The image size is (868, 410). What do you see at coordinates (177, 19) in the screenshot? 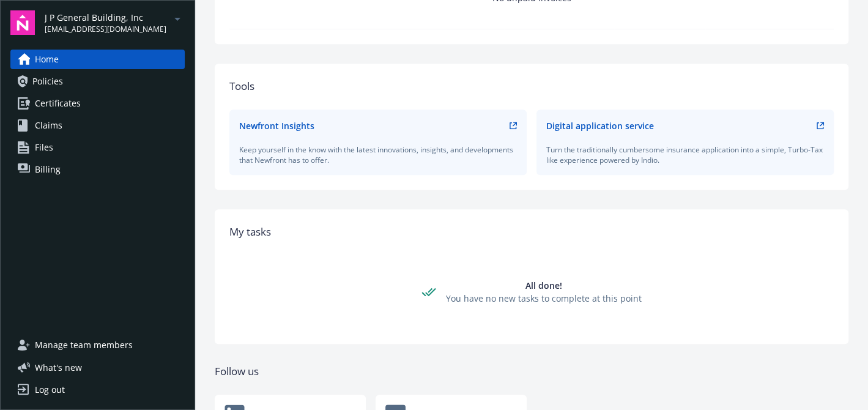
I see `a: arrowDropDown` at bounding box center [177, 19].